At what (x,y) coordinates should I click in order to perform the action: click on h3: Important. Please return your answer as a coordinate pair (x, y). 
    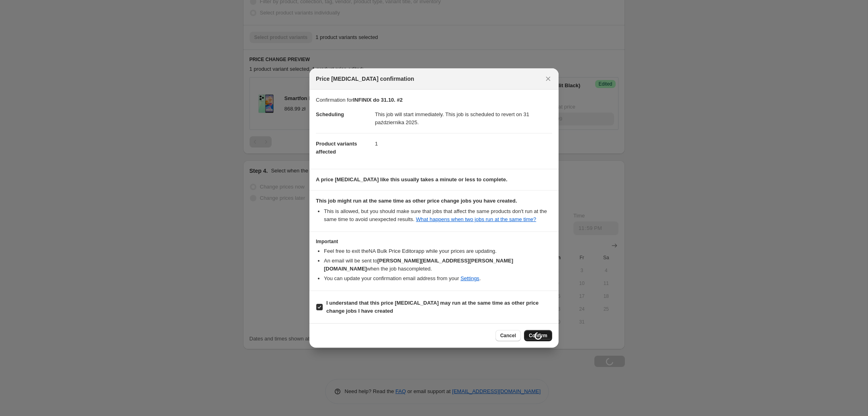
    Looking at the image, I should click on (434, 242).